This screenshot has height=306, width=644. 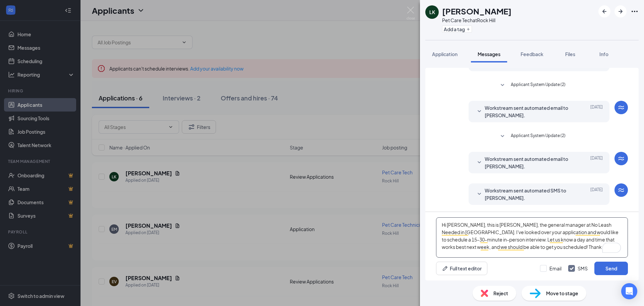 I want to click on span: Move to stage, so click(x=563, y=293).